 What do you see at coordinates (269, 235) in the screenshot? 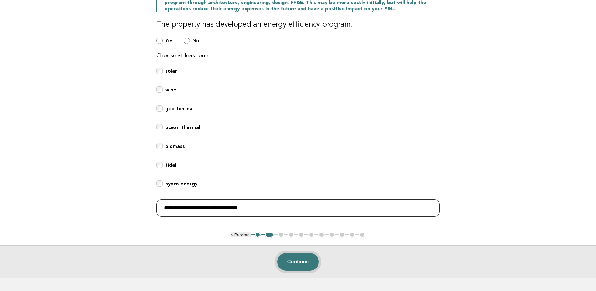
I see `button: 2` at bounding box center [269, 235].